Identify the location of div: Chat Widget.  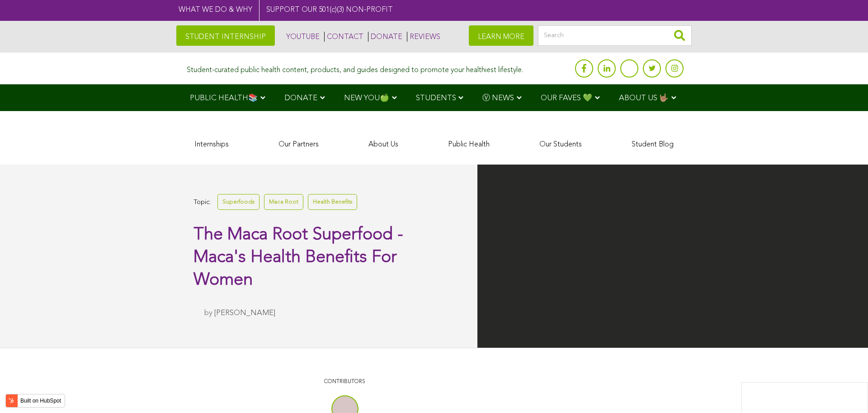
(846, 391).